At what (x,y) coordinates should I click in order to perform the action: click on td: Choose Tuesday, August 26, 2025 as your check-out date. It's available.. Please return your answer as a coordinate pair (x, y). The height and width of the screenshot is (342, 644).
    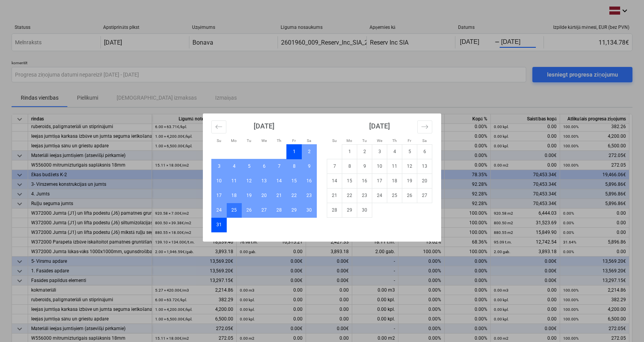
    Looking at the image, I should click on (249, 210).